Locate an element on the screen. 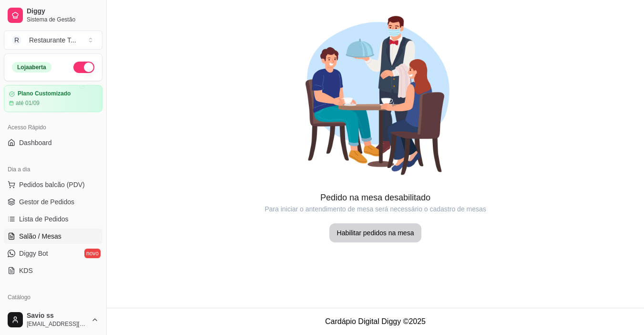 This screenshot has width=644, height=335. a: DiggySistema de Gestão is located at coordinates (53, 15).